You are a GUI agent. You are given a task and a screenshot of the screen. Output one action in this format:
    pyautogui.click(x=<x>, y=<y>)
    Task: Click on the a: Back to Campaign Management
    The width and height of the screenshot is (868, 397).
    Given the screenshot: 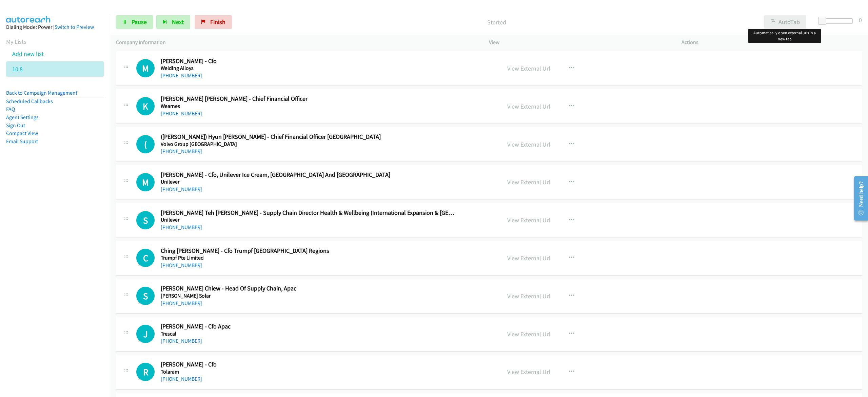 What is the action you would take?
    pyautogui.click(x=42, y=92)
    